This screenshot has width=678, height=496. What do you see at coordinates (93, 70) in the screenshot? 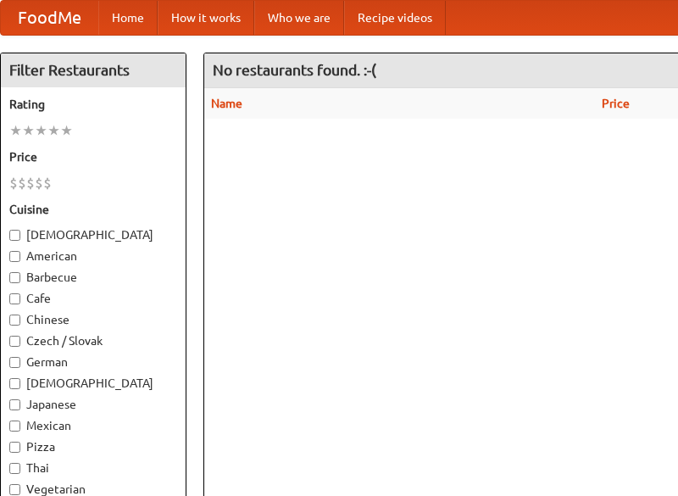
I see `h4: Filter Restaurants` at bounding box center [93, 70].